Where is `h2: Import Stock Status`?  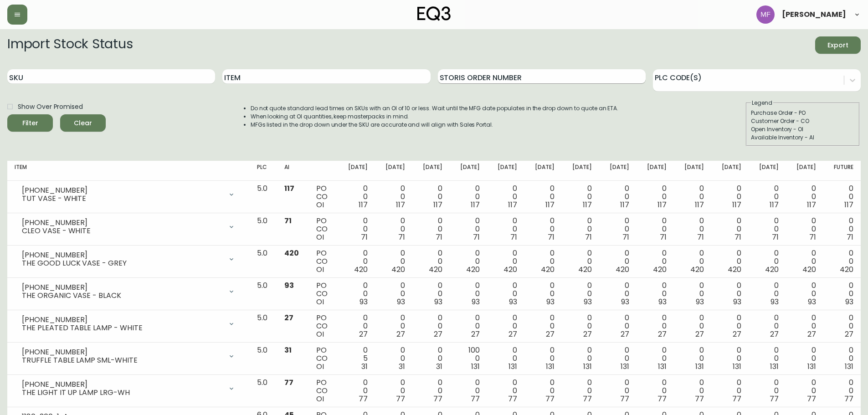 h2: Import Stock Status is located at coordinates (70, 45).